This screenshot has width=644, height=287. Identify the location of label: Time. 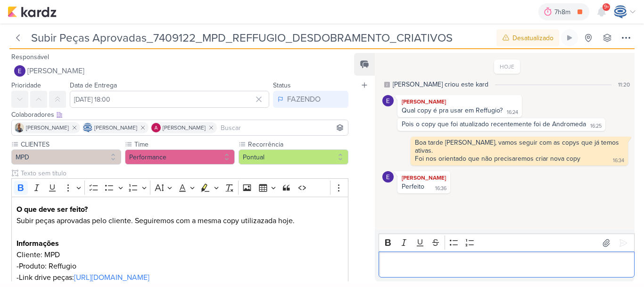
(184, 144).